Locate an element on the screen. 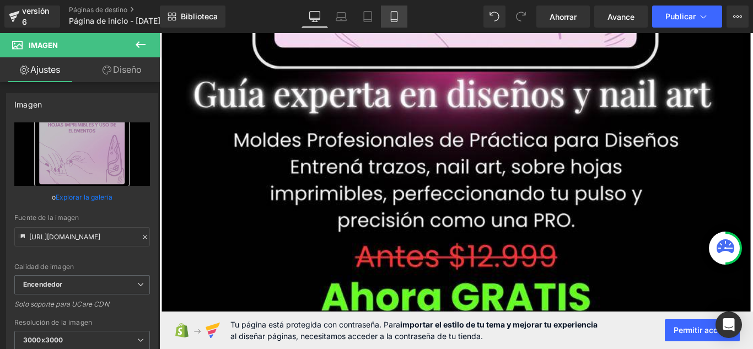 Image resolution: width=753 pixels, height=349 pixels. font: Explorar la galería is located at coordinates (84, 197).